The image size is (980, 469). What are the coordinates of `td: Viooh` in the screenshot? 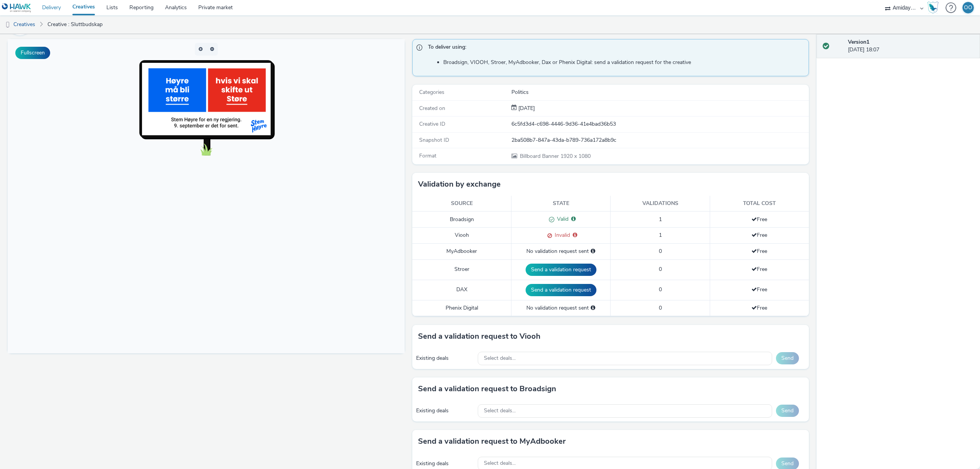 It's located at (461, 236).